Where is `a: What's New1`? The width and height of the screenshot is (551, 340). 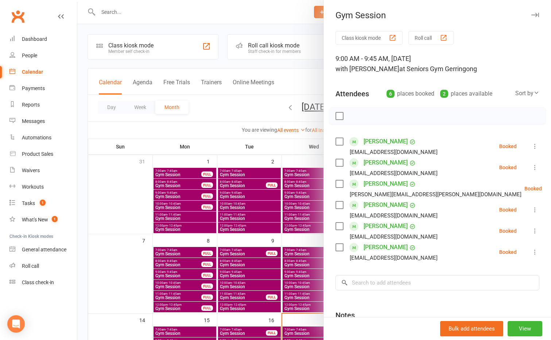 a: What's New1 is located at coordinates (43, 220).